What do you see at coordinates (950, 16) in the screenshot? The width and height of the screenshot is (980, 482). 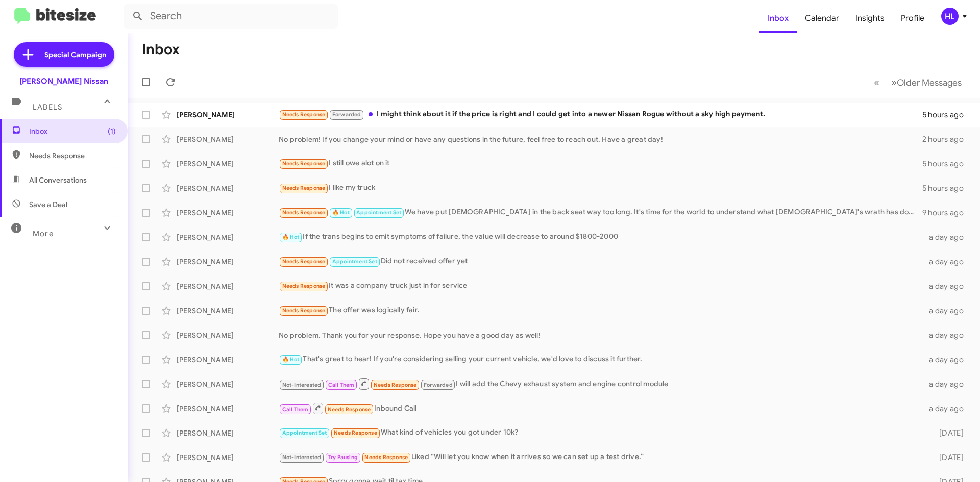 I see `div: HL` at bounding box center [950, 16].